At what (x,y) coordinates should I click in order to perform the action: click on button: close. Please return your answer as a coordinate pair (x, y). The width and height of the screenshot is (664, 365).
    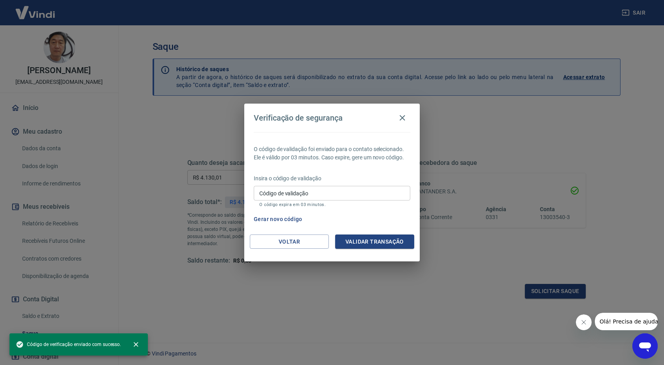
    Looking at the image, I should click on (136, 344).